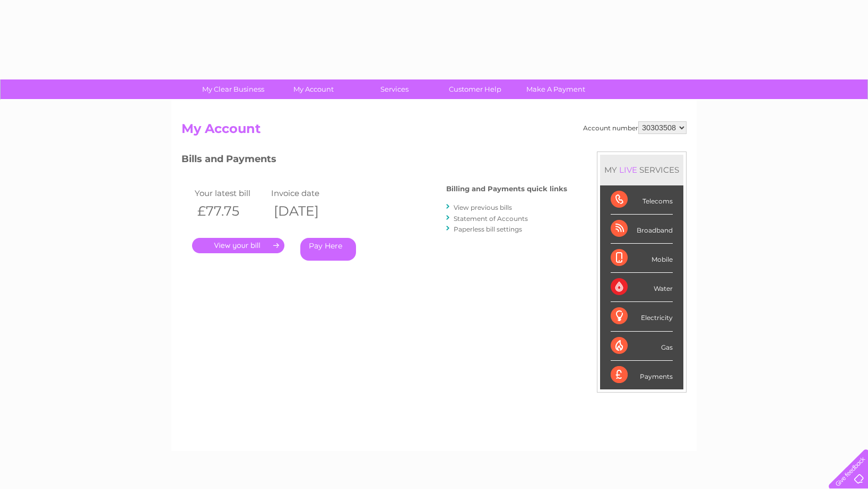 This screenshot has height=489, width=868. Describe the element at coordinates (641, 229) in the screenshot. I see `div: Broadband` at that location.